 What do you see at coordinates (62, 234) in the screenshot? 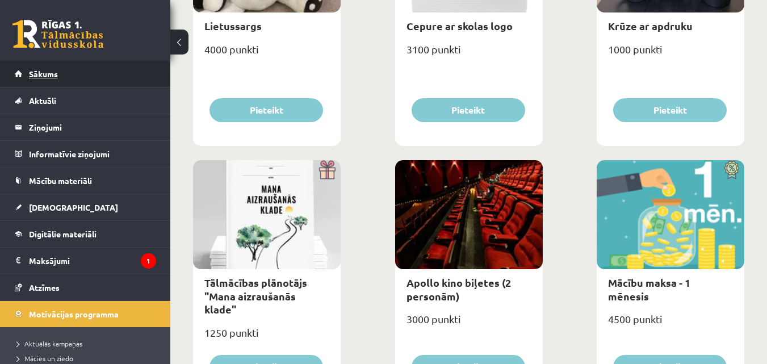
I see `span: Digitālie materiāli` at bounding box center [62, 234].